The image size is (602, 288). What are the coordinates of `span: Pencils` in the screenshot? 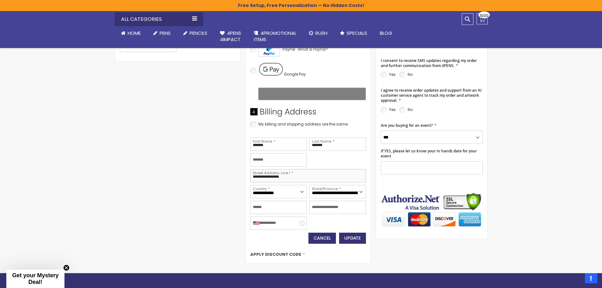 It's located at (199, 33).